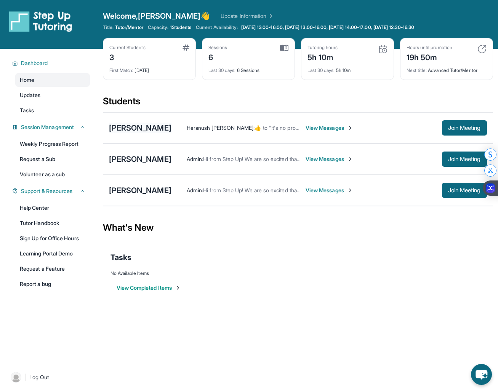  I want to click on a: Volunteer as a sub, so click(53, 174).